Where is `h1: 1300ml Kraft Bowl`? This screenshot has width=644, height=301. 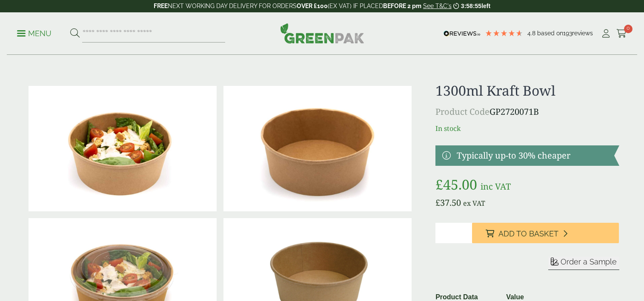
h1: 1300ml Kraft Bowl is located at coordinates (527, 90).